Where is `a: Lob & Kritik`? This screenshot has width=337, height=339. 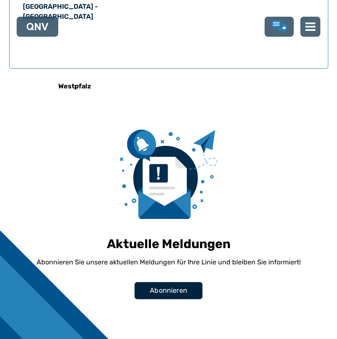
a: Lob & Kritik is located at coordinates (279, 27).